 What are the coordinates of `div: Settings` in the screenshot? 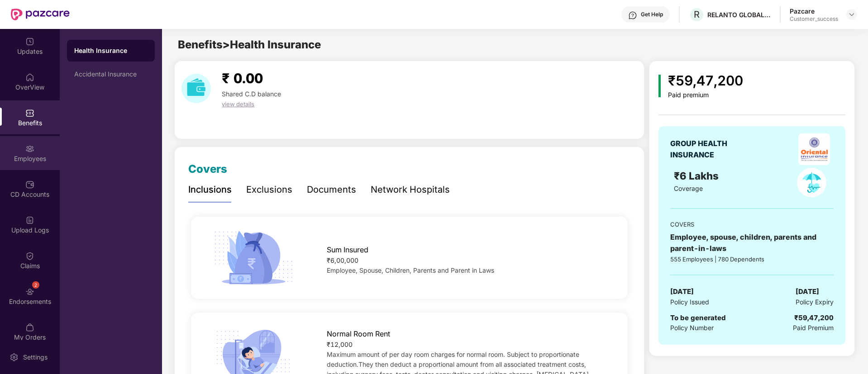 It's located at (35, 358).